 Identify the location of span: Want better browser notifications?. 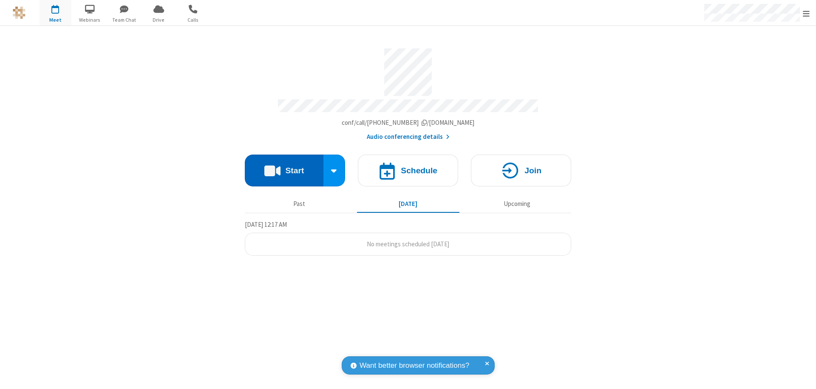
(414, 366).